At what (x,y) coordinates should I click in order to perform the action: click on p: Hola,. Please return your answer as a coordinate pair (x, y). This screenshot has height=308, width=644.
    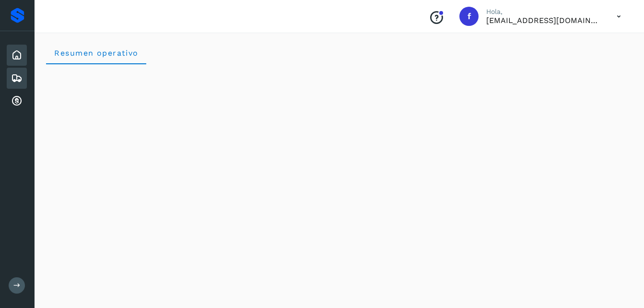
    Looking at the image, I should click on (545, 12).